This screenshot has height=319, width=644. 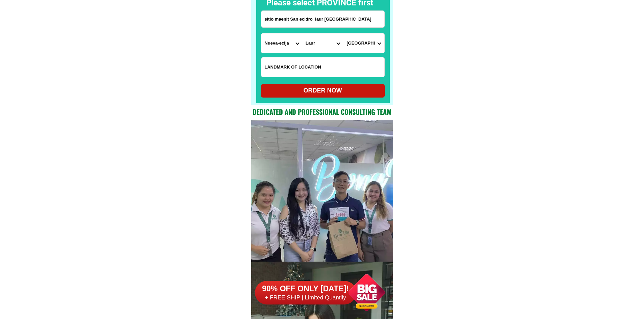 I want to click on select: Select province, so click(x=282, y=43).